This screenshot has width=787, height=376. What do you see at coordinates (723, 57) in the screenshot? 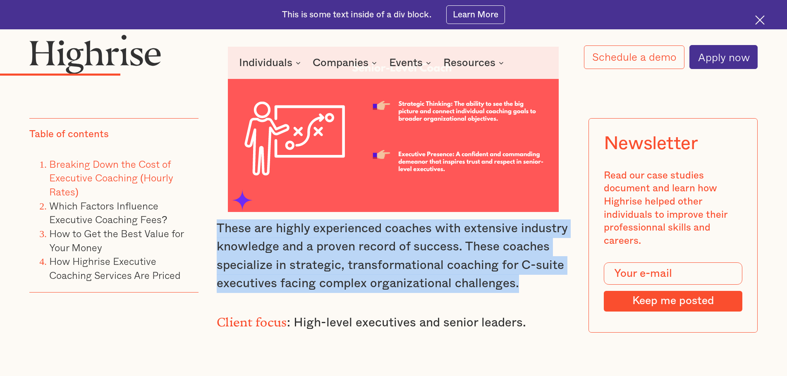
I see `a: Apply now` at bounding box center [723, 57].